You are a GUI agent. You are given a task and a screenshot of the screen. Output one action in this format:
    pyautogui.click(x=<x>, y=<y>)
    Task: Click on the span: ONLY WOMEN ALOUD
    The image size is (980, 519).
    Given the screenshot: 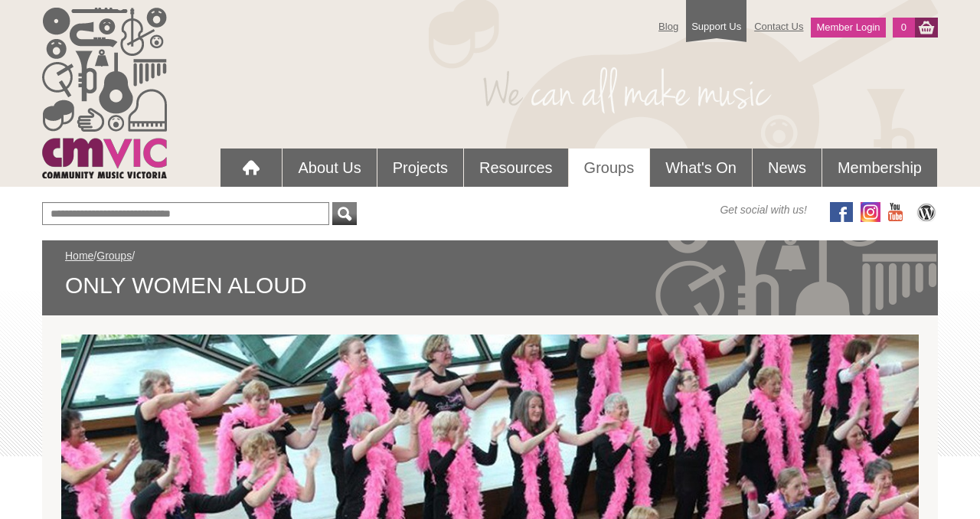 What is the action you would take?
    pyautogui.click(x=490, y=285)
    